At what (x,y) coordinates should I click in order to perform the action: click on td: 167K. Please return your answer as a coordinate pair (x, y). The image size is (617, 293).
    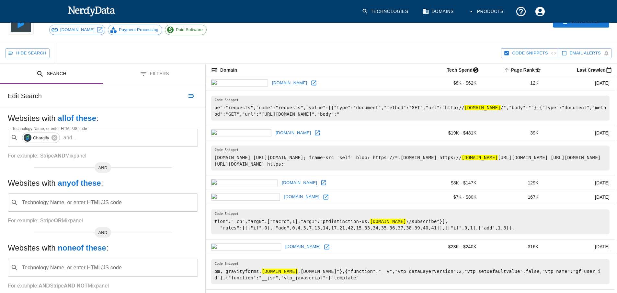
    Looking at the image, I should click on (513, 197).